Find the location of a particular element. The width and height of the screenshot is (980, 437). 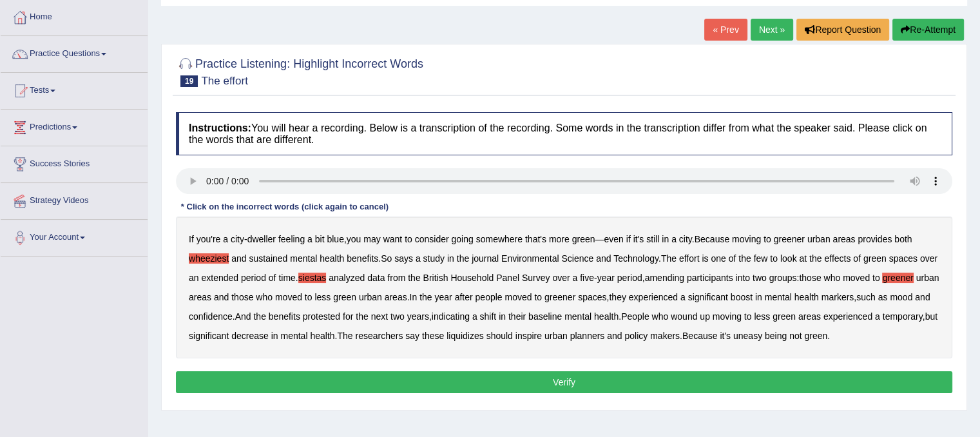

a: Your Account is located at coordinates (74, 236).